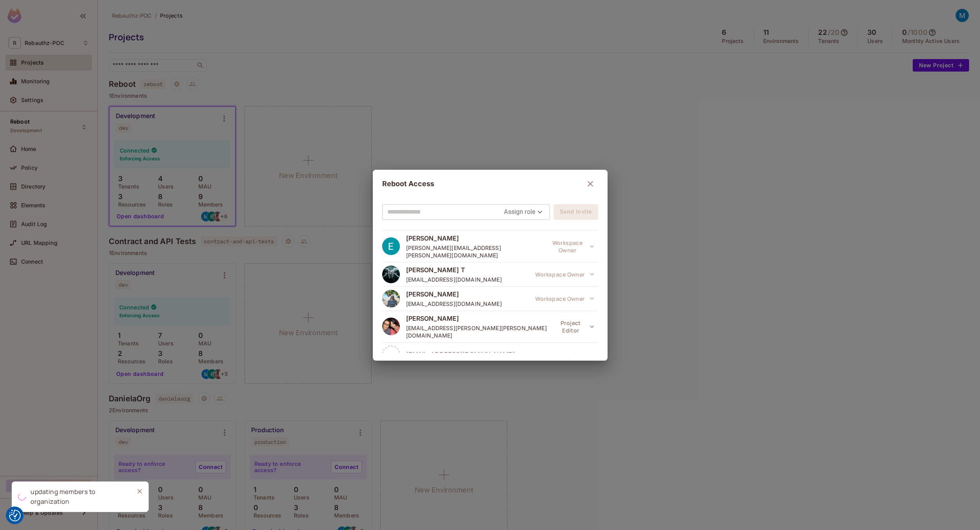 Image resolution: width=980 pixels, height=530 pixels. Describe the element at coordinates (391, 274) in the screenshot. I see `img: ACg8ocI3LFR3dE1xP7XCadJFknDI9QUHpFqwbpn-hDT-KruKk49KJAui=s96-c` at that location.